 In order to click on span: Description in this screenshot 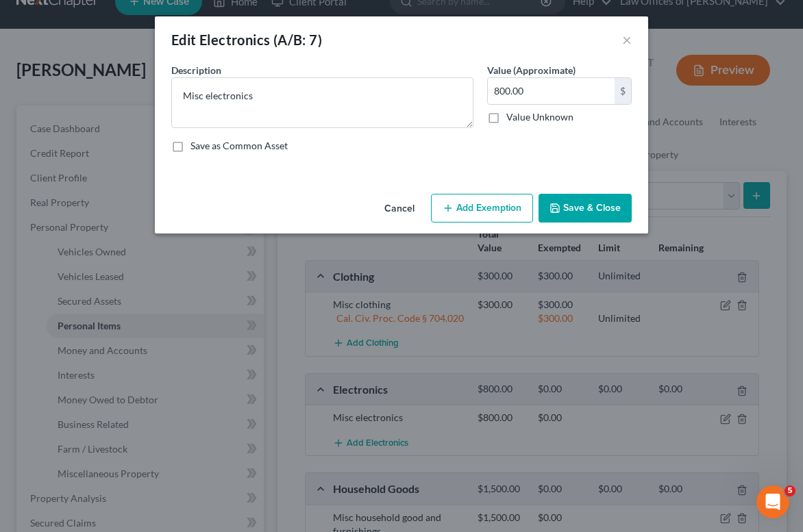, I will do `click(196, 70)`.